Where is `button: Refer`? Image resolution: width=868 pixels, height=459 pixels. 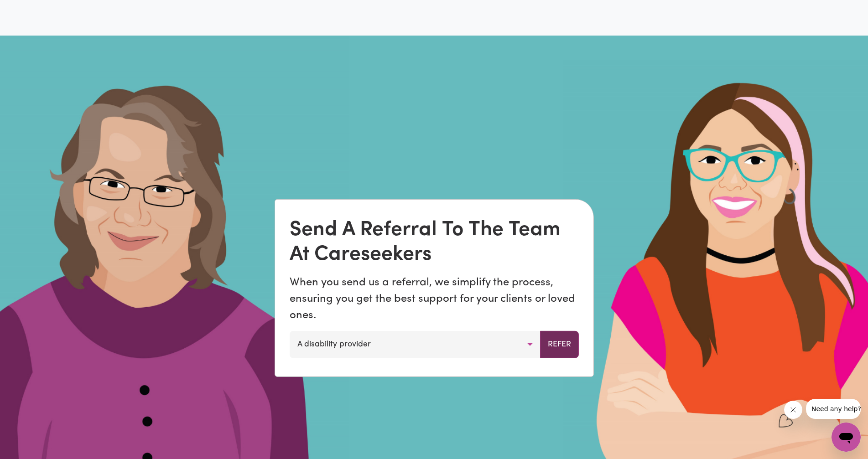 button: Refer is located at coordinates (559, 345).